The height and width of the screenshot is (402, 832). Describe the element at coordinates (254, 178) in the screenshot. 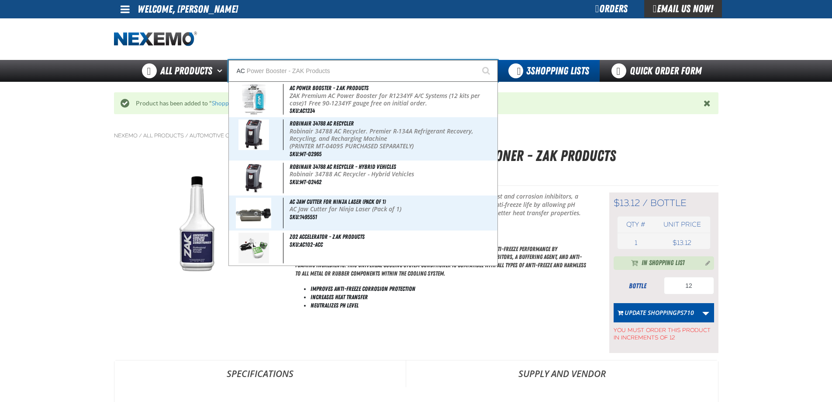

I see `img: 5b11587f15f12108056473-02462.jpg` at that location.